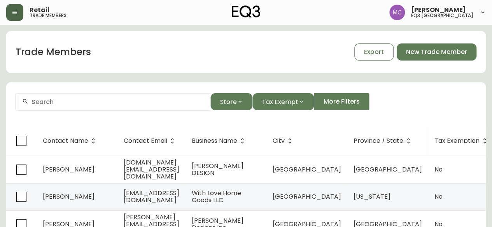  What do you see at coordinates (397, 12) in the screenshot?
I see `img: 6dbdb61c5655a9a555815750a11666cc` at bounding box center [397, 12].